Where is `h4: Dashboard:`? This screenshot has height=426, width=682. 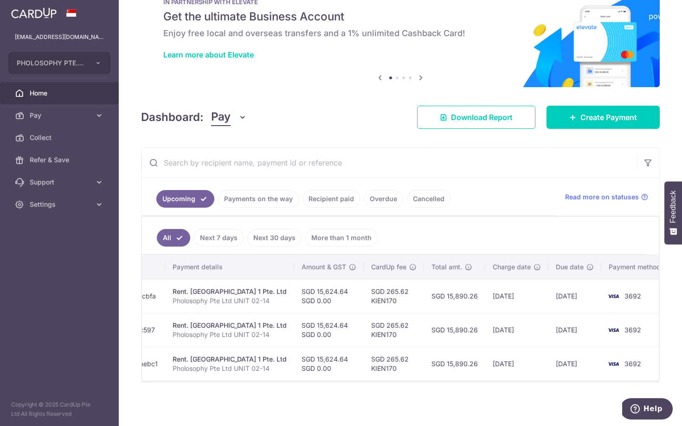 h4: Dashboard: is located at coordinates (172, 117).